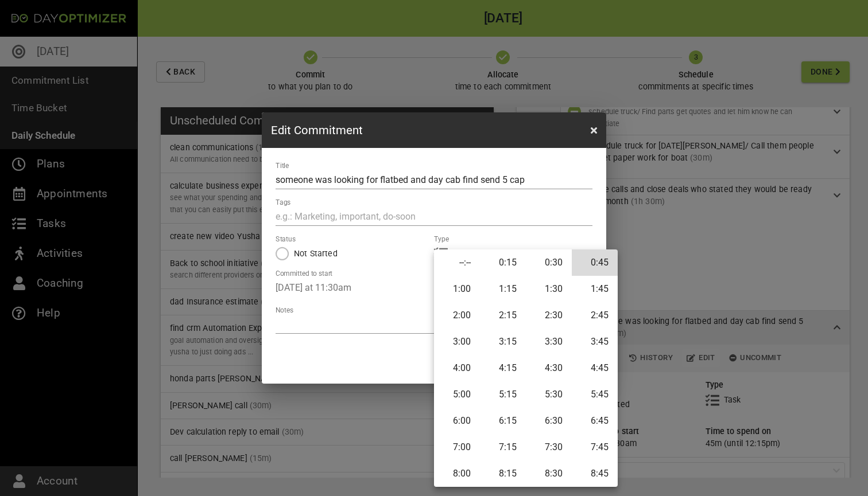  Describe the element at coordinates (457, 474) in the screenshot. I see `li: 8:00` at that location.